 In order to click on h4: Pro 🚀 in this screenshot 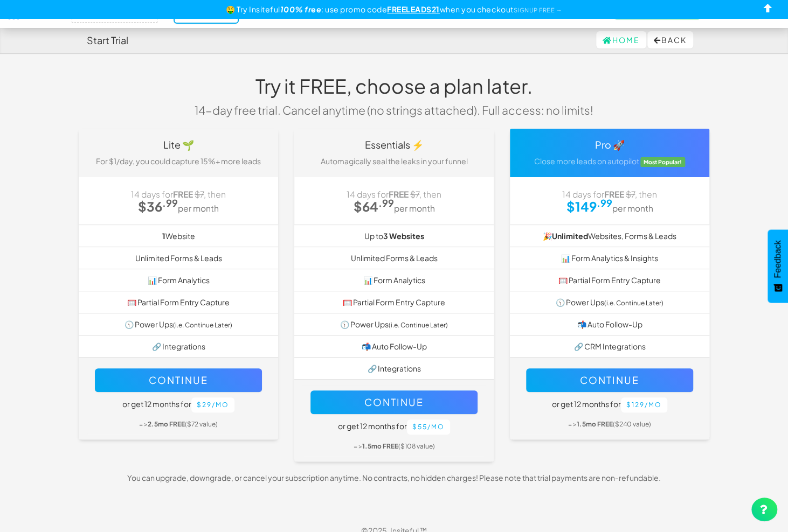, I will do `click(609, 145)`.